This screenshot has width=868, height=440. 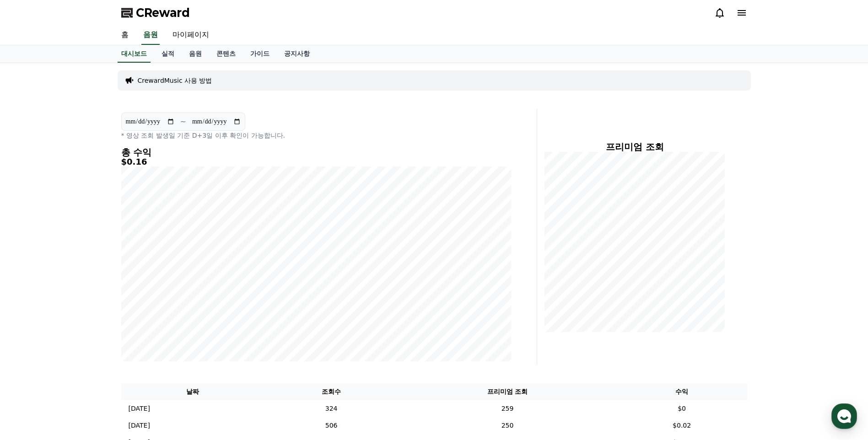 I want to click on span: CReward, so click(x=163, y=13).